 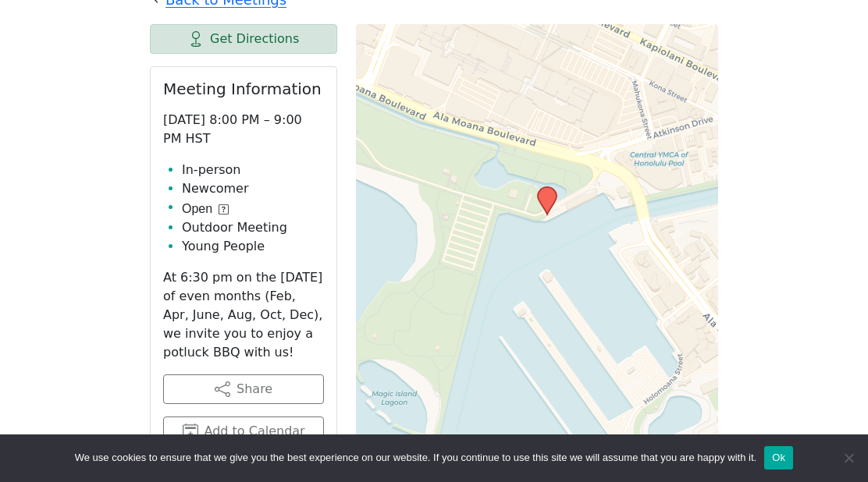 I want to click on h2: Meeting Information, so click(x=244, y=89).